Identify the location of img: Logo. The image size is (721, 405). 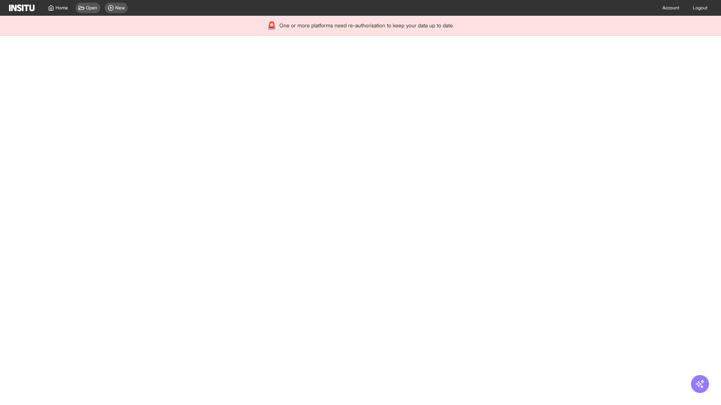
(22, 8).